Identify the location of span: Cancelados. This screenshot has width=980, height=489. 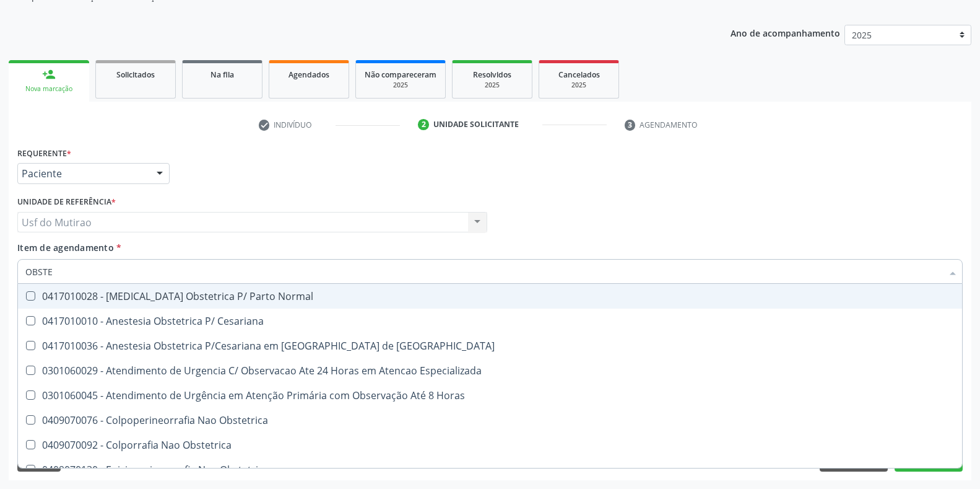
(579, 74).